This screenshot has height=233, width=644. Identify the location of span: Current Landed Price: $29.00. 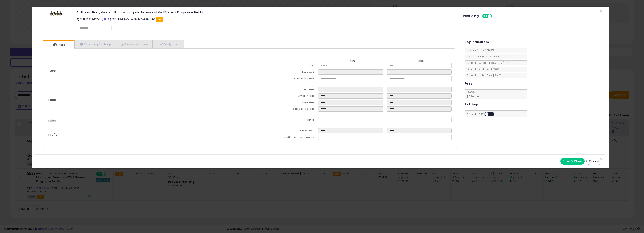
(483, 76).